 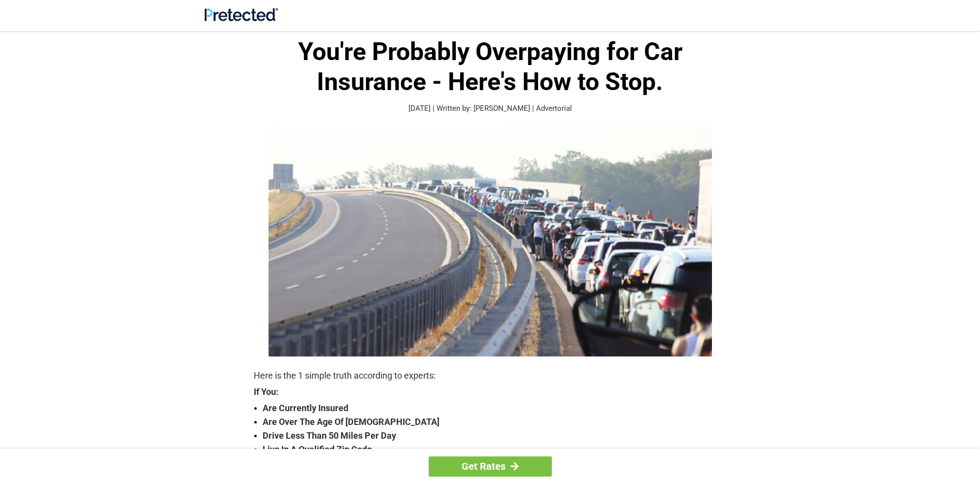 I want to click on p: Here is the 1 simple truth according to experts:, so click(x=490, y=376).